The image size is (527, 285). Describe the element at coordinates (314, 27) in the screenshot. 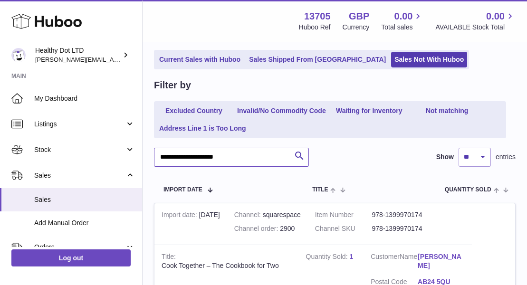

I see `div: Huboo Ref` at that location.